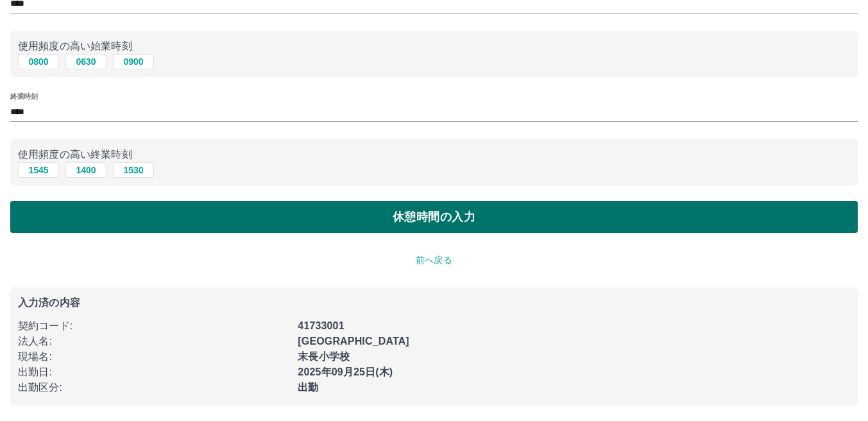  Describe the element at coordinates (434, 217) in the screenshot. I see `button: 休憩時間の入力` at that location.